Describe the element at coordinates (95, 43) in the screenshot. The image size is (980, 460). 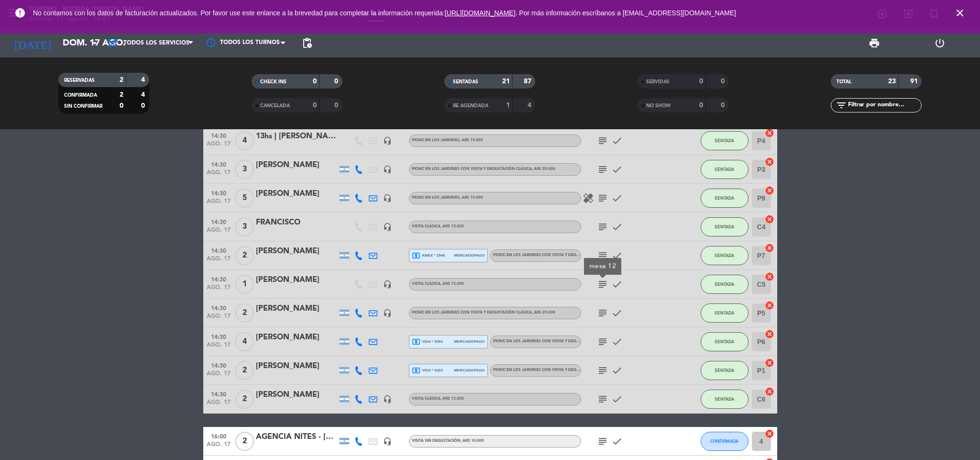
I see `i: arrow_drop_down` at that location.